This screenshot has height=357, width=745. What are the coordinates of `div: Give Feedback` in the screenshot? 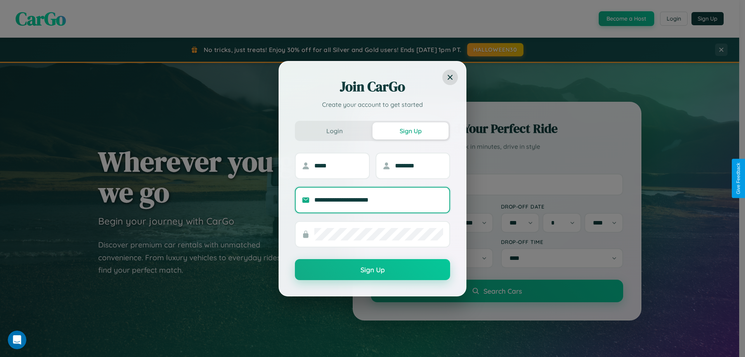 It's located at (738, 178).